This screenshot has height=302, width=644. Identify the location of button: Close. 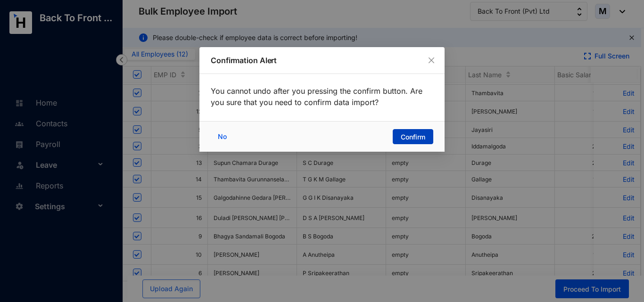
(432, 60).